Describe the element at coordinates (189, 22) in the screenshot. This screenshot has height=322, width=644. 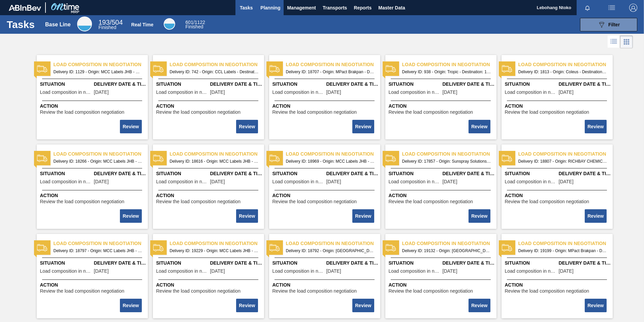
I see `span: 601` at that location.